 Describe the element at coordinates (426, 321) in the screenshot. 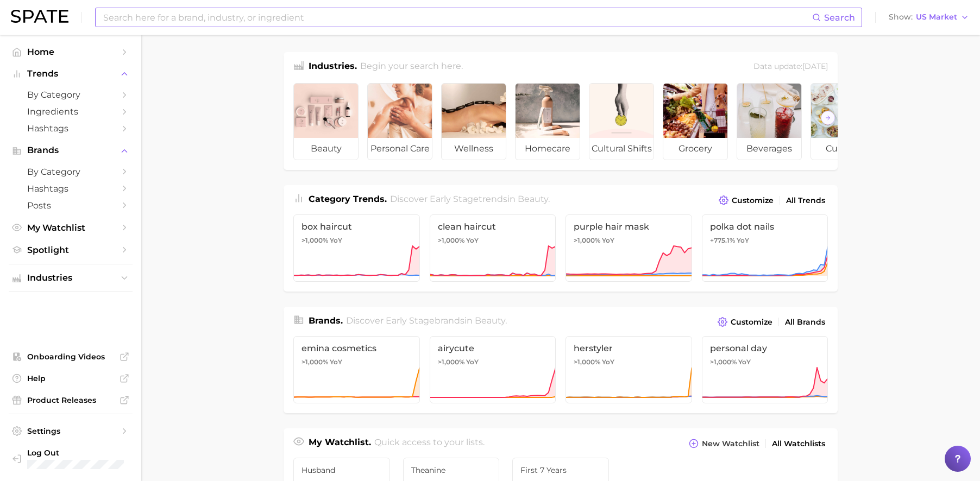

I see `span: Discover Early Stage brands in .` at that location.